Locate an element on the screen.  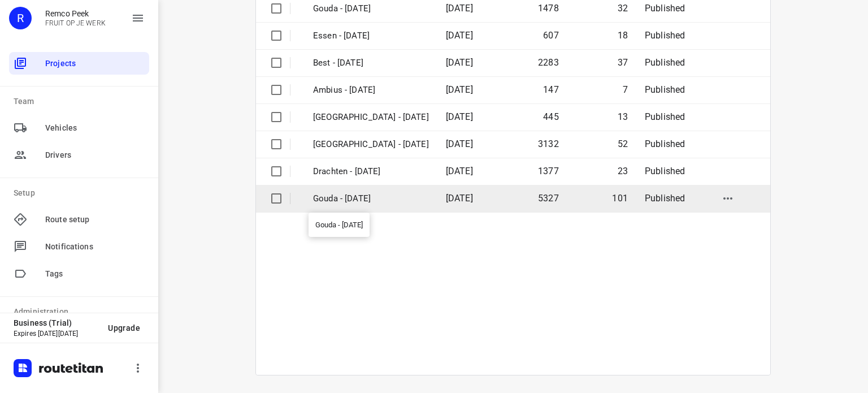
span: Route setup is located at coordinates (95, 219).